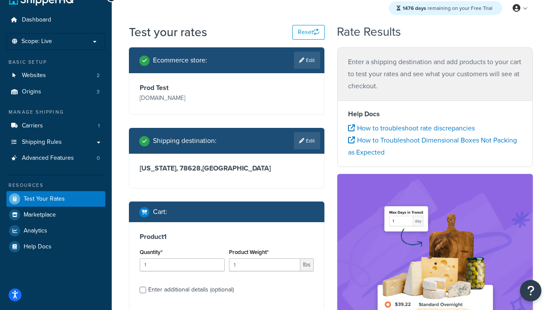 Image resolution: width=550 pixels, height=310 pixels. I want to click on span: Help Docs, so click(37, 246).